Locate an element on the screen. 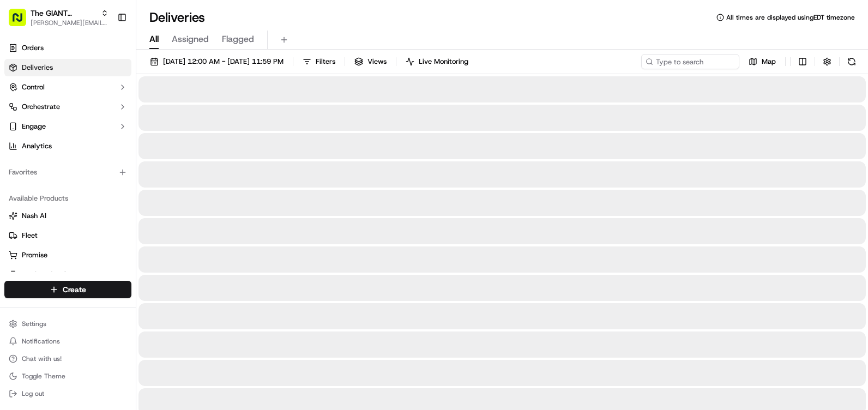 The width and height of the screenshot is (868, 410). a: Fleet is located at coordinates (68, 235).